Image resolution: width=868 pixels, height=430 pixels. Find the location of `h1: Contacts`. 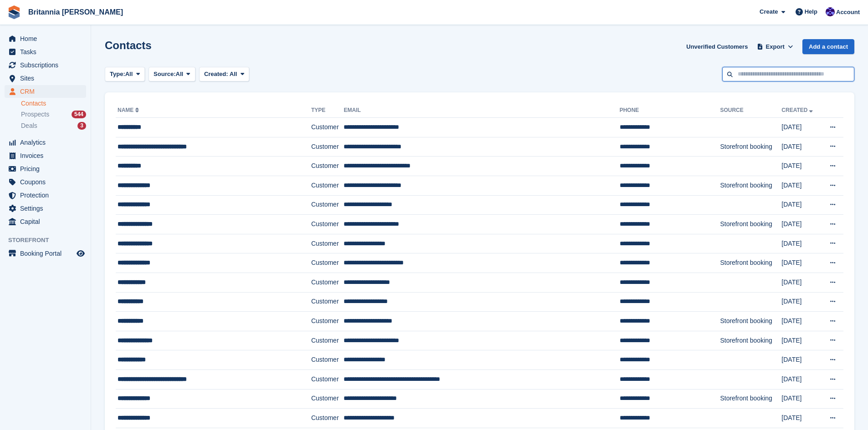

h1: Contacts is located at coordinates (128, 45).